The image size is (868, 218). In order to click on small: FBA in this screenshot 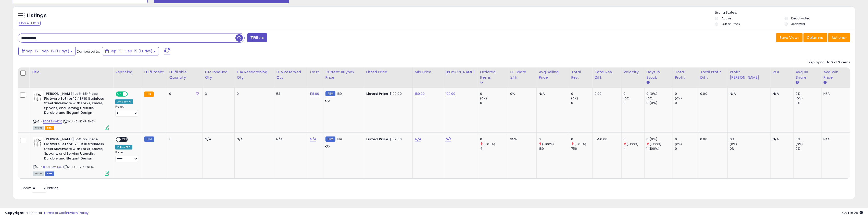, I will do `click(149, 94)`.